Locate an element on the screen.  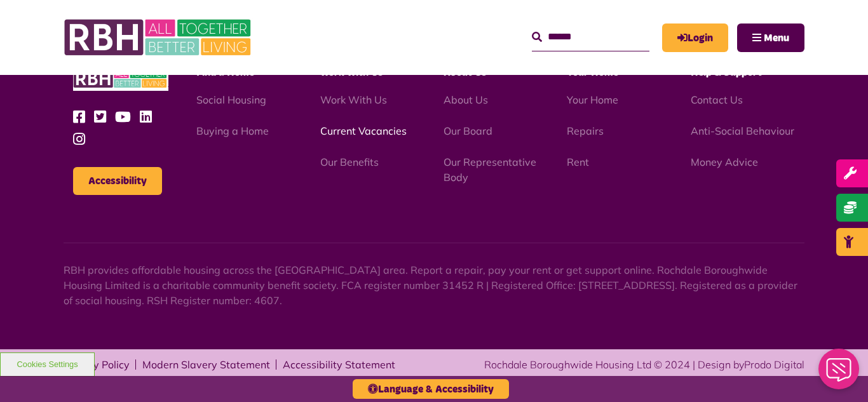
a: Our Representative Body is located at coordinates (489, 170).